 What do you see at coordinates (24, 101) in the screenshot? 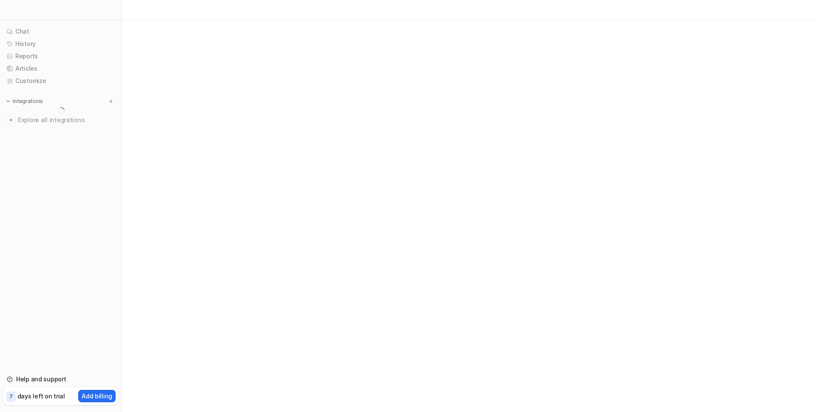
I see `button: Integrations` at bounding box center [24, 101].